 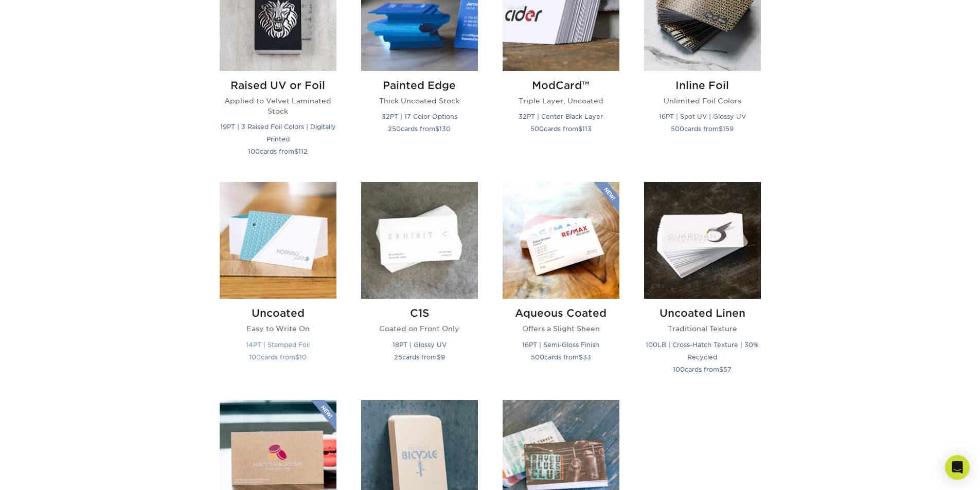 I want to click on h2: ModCard™, so click(x=560, y=86).